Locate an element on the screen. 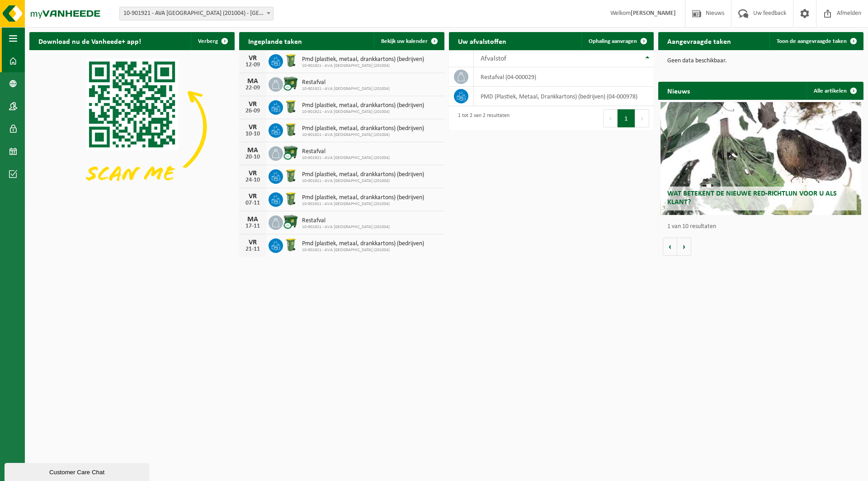 This screenshot has height=481, width=868. div: 22-09 is located at coordinates (253, 88).